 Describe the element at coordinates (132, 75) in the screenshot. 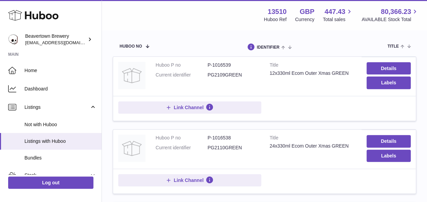

I see `img: 12x330ml Ecom Outer Xmas GREEN` at that location.